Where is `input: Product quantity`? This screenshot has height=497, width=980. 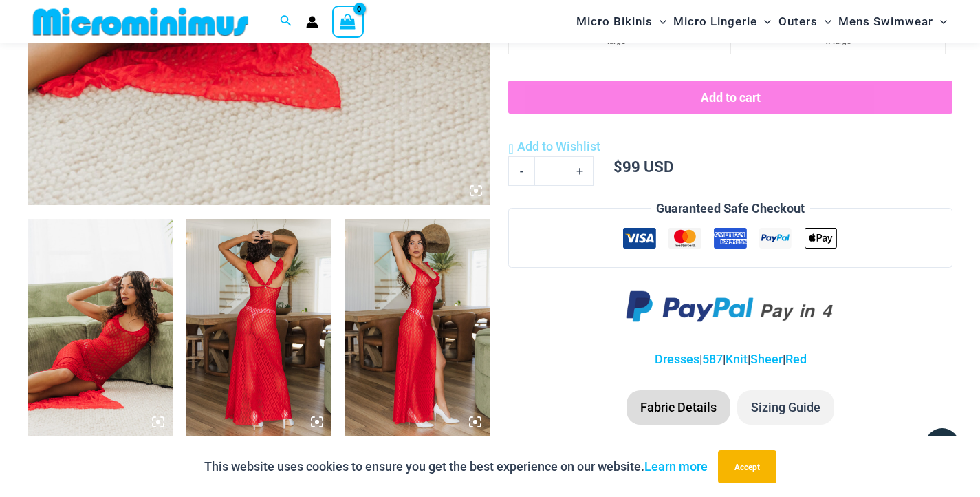 input: Product quantity is located at coordinates (550, 171).